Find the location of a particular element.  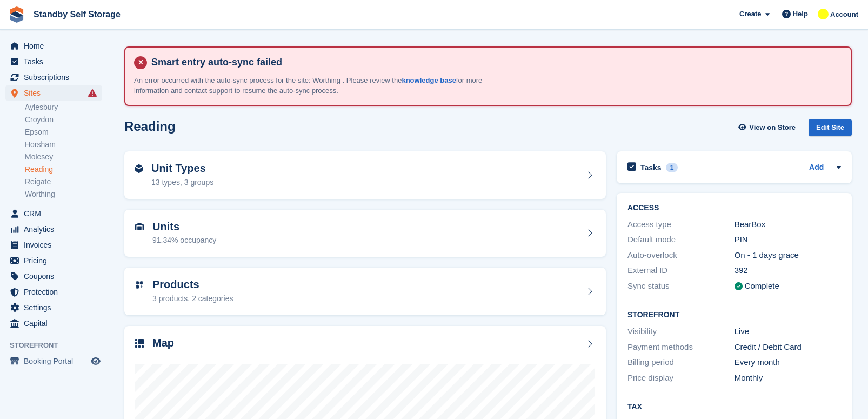

span: Booking Portal is located at coordinates (56, 361).